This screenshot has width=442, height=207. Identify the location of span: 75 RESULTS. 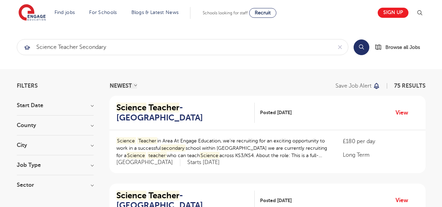
(410, 86).